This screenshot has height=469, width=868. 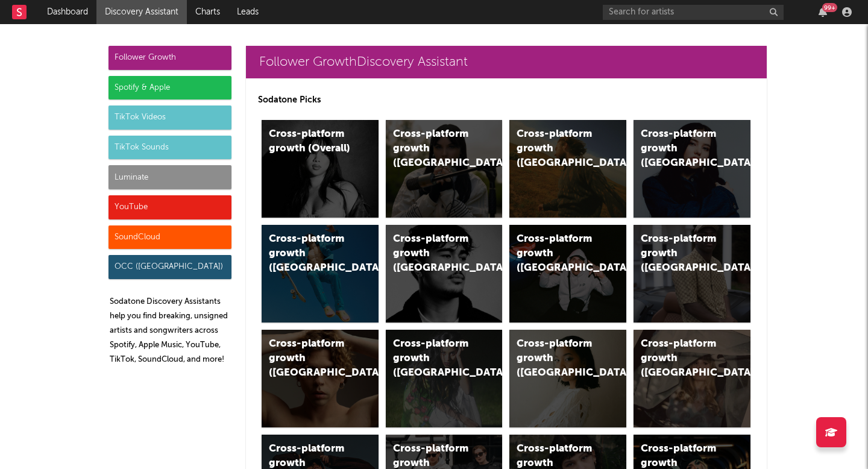 What do you see at coordinates (170, 208) in the screenshot?
I see `div: YouTube` at bounding box center [170, 208].